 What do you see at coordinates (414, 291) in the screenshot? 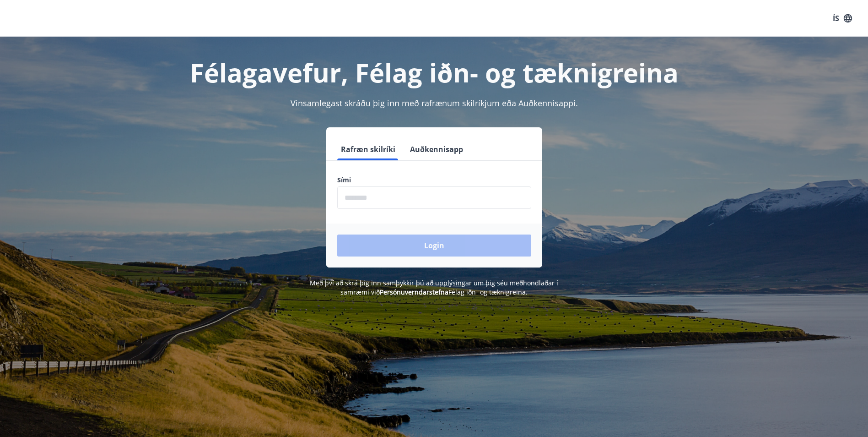
I see `a: Persónuverndarstefna` at bounding box center [414, 291].